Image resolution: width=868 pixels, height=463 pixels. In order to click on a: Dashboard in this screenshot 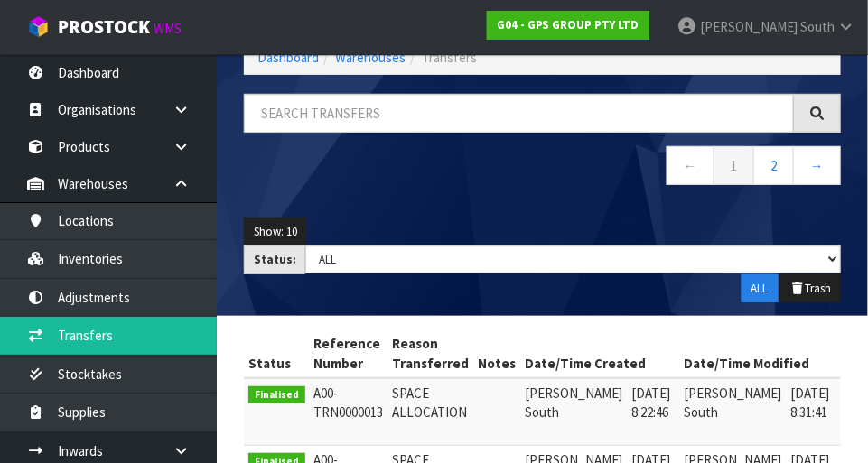, I will do `click(288, 57)`.